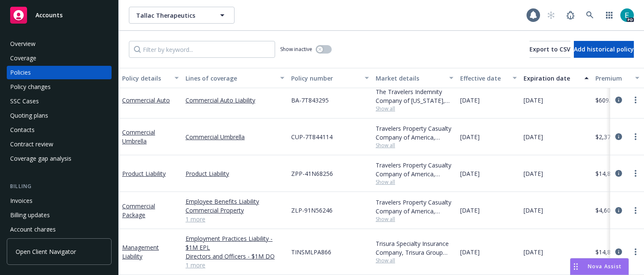  I want to click on button: Premium, so click(617, 78).